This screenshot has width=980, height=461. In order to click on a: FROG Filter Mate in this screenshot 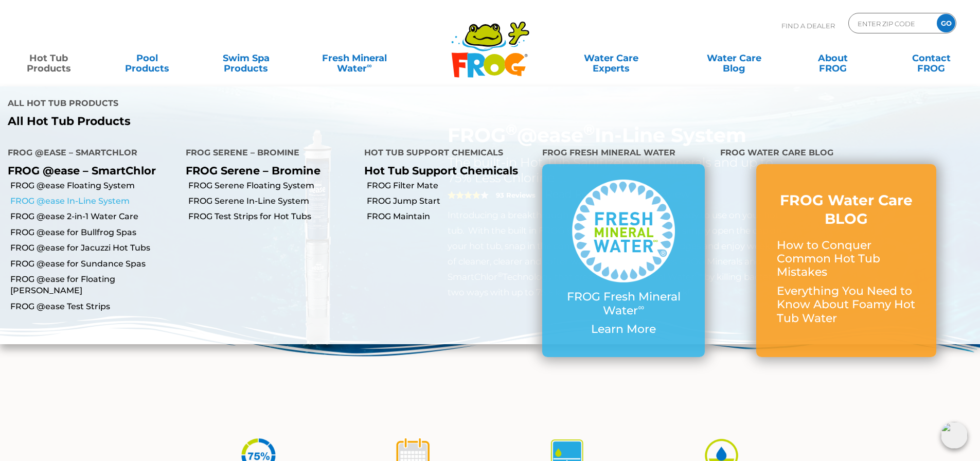, I will do `click(451, 186)`.